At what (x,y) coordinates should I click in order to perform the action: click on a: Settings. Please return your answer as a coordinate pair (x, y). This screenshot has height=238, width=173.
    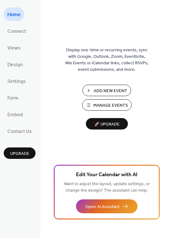
    Looking at the image, I should click on (17, 81).